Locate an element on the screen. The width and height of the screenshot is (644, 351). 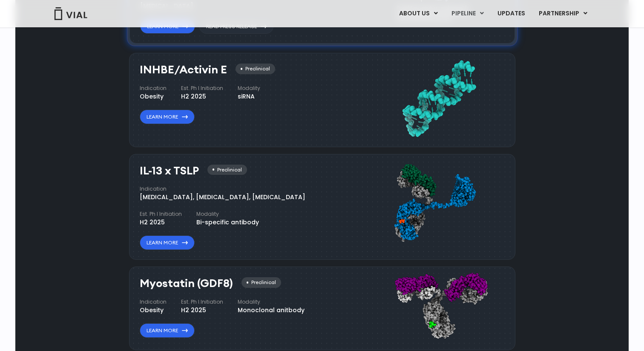
img: Vial Logo is located at coordinates (71, 13).